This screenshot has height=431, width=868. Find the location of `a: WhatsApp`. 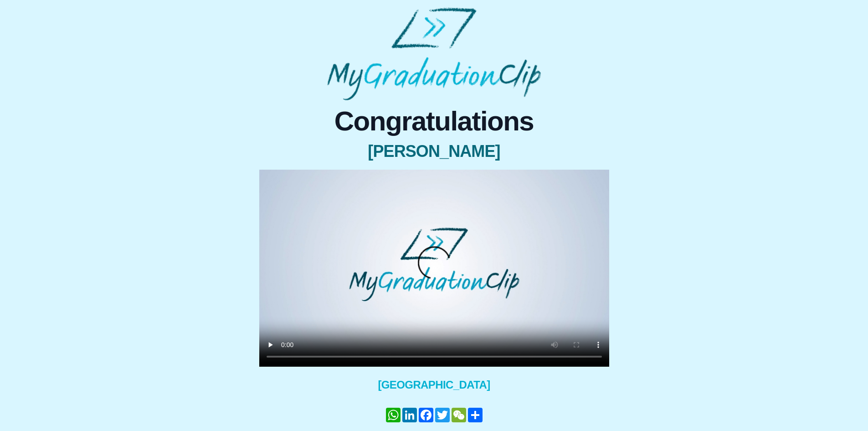

a: WhatsApp is located at coordinates (393, 415).